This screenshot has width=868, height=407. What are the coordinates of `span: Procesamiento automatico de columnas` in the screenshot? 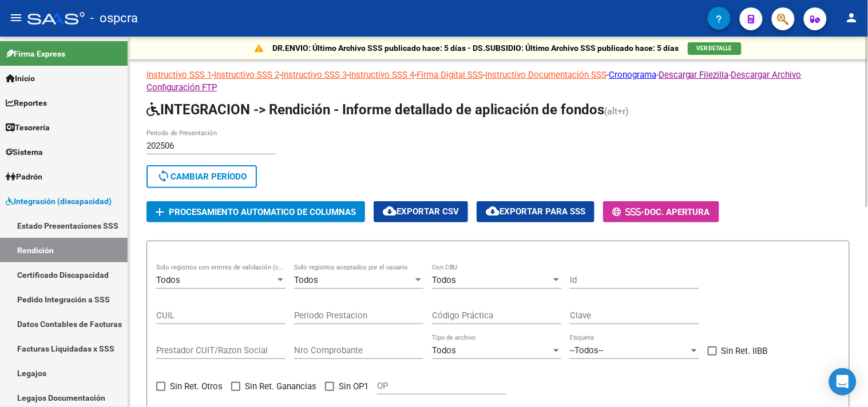 It's located at (263, 212).